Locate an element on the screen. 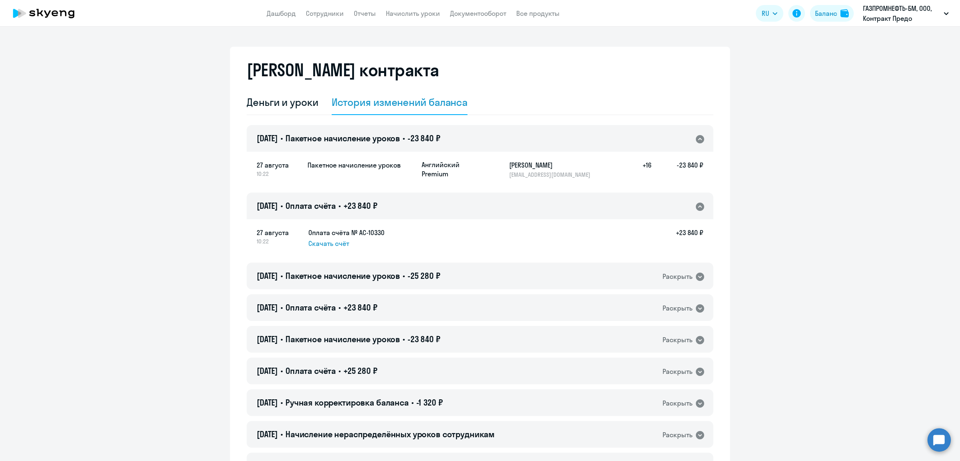 The height and width of the screenshot is (461, 960). a: Сотрудники is located at coordinates (324, 13).